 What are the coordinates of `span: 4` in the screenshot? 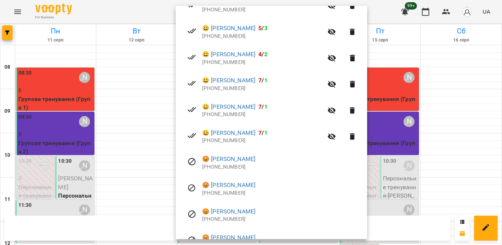 It's located at (260, 54).